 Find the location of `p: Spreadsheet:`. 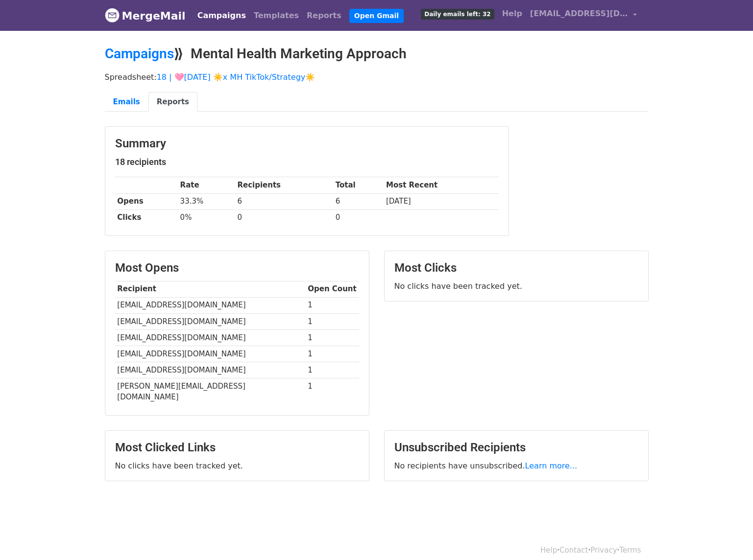

p: Spreadsheet: is located at coordinates (377, 77).